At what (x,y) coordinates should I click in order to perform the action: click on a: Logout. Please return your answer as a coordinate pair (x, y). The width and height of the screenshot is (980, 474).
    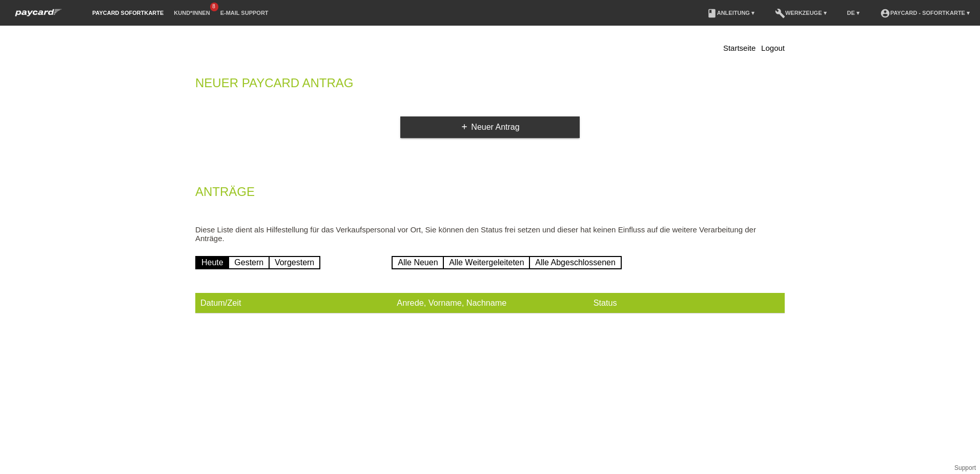
    Looking at the image, I should click on (773, 48).